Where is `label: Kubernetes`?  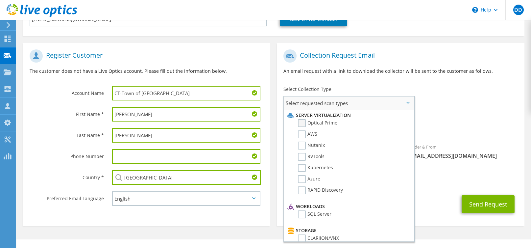
label: Kubernetes is located at coordinates (315, 168).